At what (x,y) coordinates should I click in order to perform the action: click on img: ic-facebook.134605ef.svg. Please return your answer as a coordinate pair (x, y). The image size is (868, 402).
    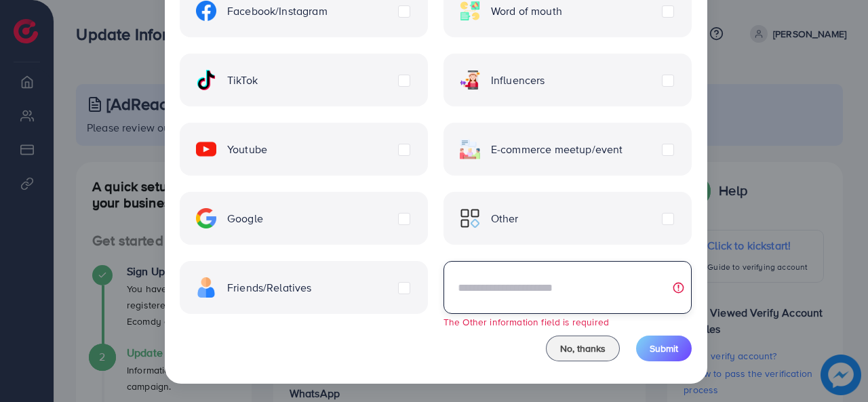
    Looking at the image, I should click on (206, 11).